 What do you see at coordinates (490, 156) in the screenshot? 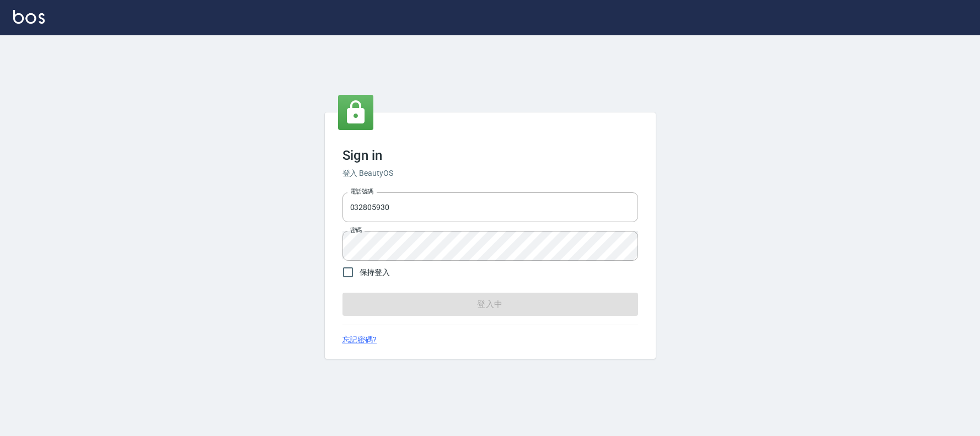
I see `h3: Sign in` at bounding box center [490, 156].